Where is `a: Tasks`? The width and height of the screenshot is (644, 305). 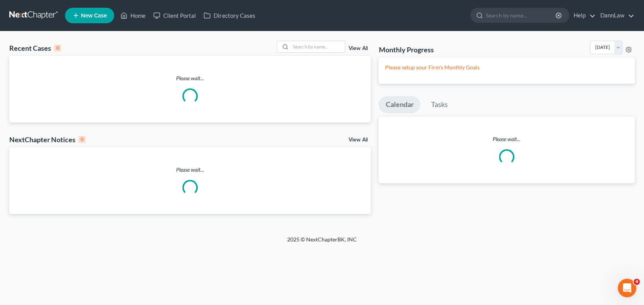
a: Tasks is located at coordinates (439, 104).